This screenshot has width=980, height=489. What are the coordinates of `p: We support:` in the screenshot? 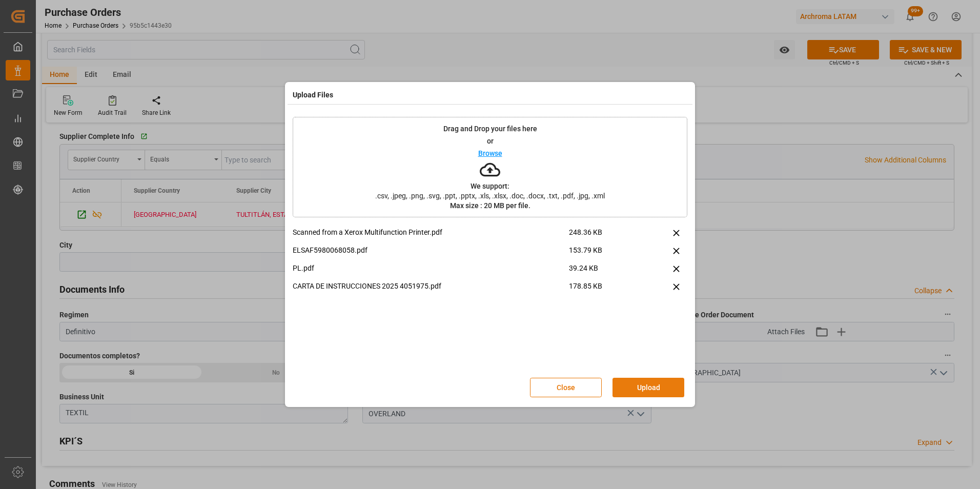 It's located at (490, 186).